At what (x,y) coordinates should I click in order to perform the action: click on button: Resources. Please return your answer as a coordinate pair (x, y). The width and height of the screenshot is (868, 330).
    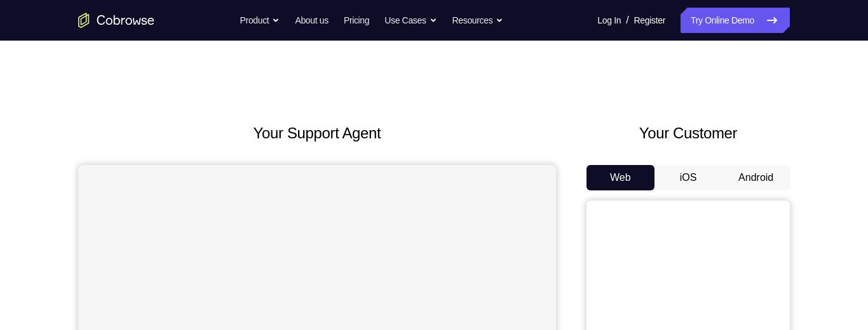
    Looking at the image, I should click on (478, 20).